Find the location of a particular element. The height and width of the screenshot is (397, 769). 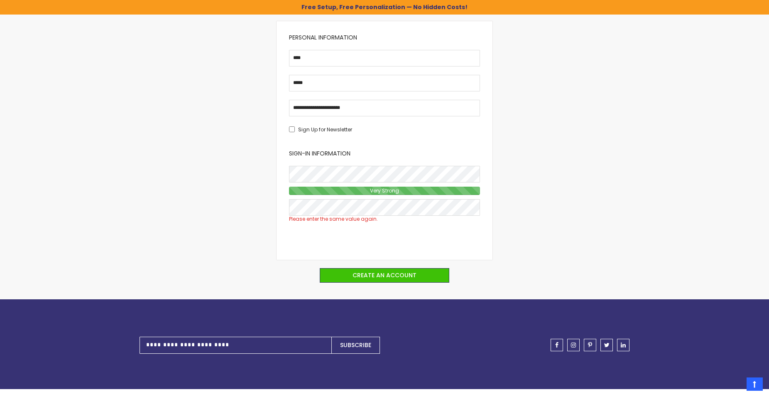

span: Subscribe is located at coordinates (356, 345).